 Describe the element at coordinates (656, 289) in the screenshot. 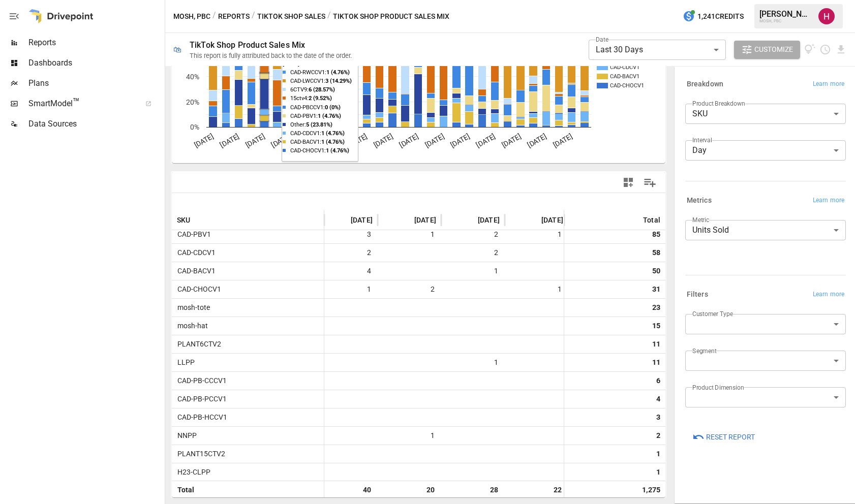

I see `div: 31` at that location.